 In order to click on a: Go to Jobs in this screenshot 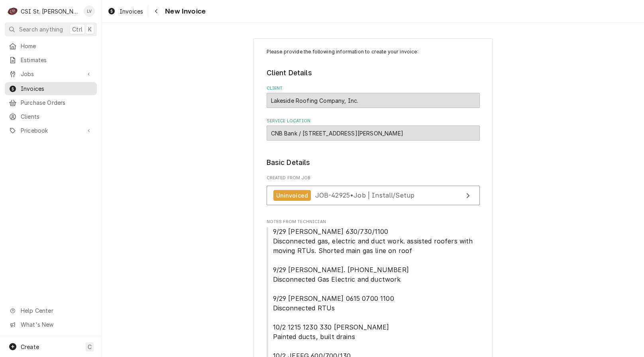, I will do `click(50, 74)`.